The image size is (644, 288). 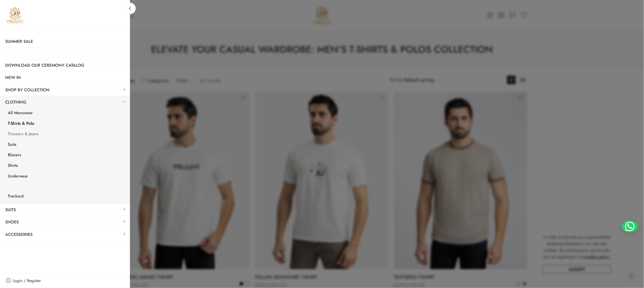 What do you see at coordinates (66, 177) in the screenshot?
I see `a: Underwear` at bounding box center [66, 177].